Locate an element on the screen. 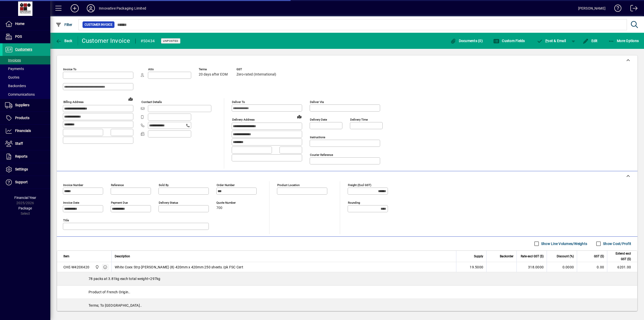  button: Add is located at coordinates (75, 8).